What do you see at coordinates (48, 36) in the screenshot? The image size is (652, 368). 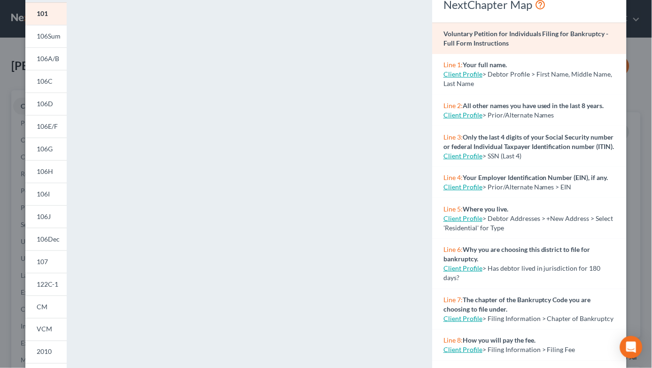 I see `span: 106Sum` at bounding box center [48, 36].